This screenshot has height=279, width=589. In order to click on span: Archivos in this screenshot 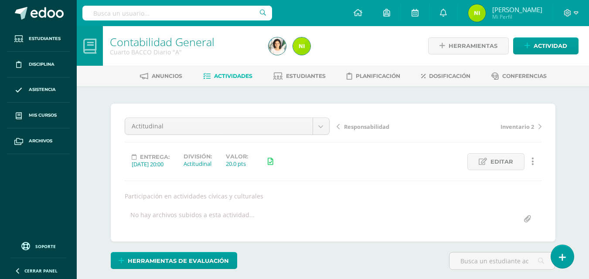, I will do `click(41, 141)`.